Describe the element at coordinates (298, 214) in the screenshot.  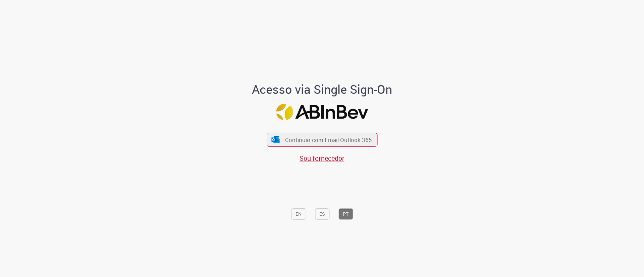
I see `button: EN` at that location.